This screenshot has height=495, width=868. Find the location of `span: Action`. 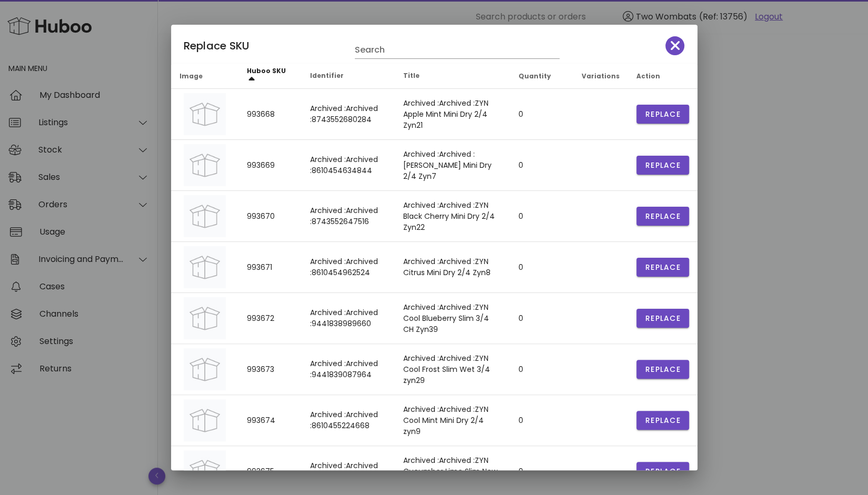

span: Action is located at coordinates (648, 76).